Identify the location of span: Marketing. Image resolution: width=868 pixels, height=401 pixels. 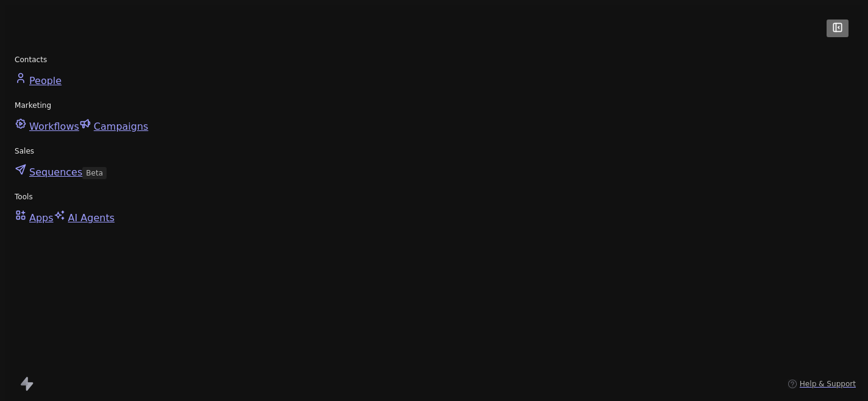
(33, 105).